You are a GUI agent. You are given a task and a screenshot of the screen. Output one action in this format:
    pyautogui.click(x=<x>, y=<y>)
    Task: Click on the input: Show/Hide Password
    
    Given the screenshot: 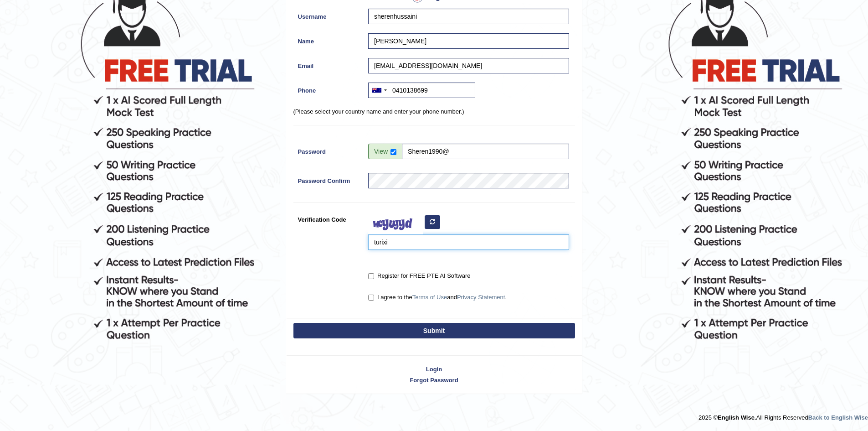 What is the action you would take?
    pyautogui.click(x=393, y=152)
    